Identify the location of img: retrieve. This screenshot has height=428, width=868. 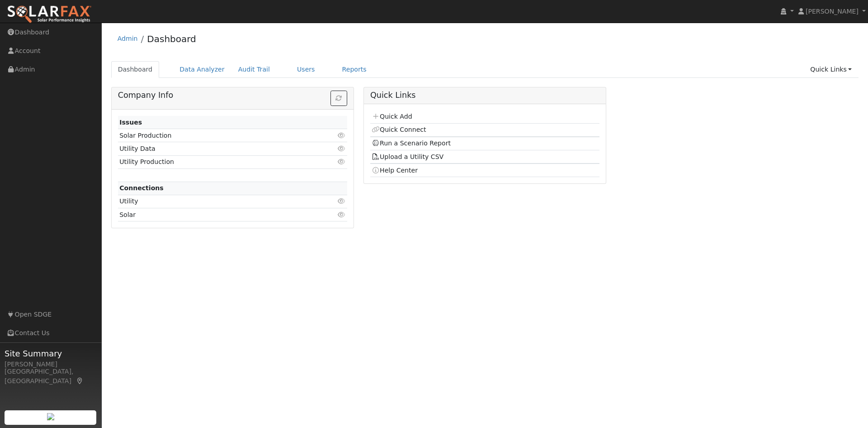
(50, 417).